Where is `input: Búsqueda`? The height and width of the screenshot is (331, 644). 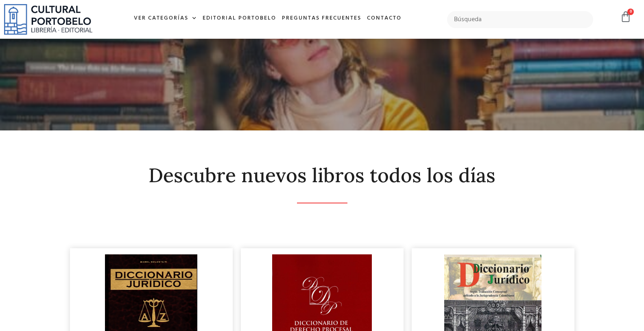 input: Búsqueda is located at coordinates (520, 20).